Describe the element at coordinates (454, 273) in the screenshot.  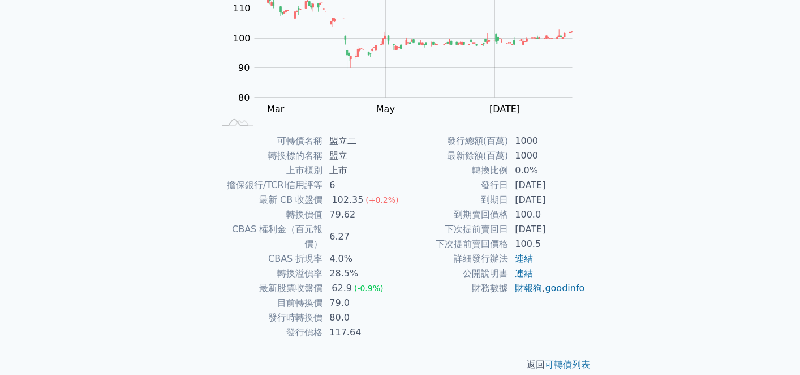
I see `td: 公開說明書` at that location.